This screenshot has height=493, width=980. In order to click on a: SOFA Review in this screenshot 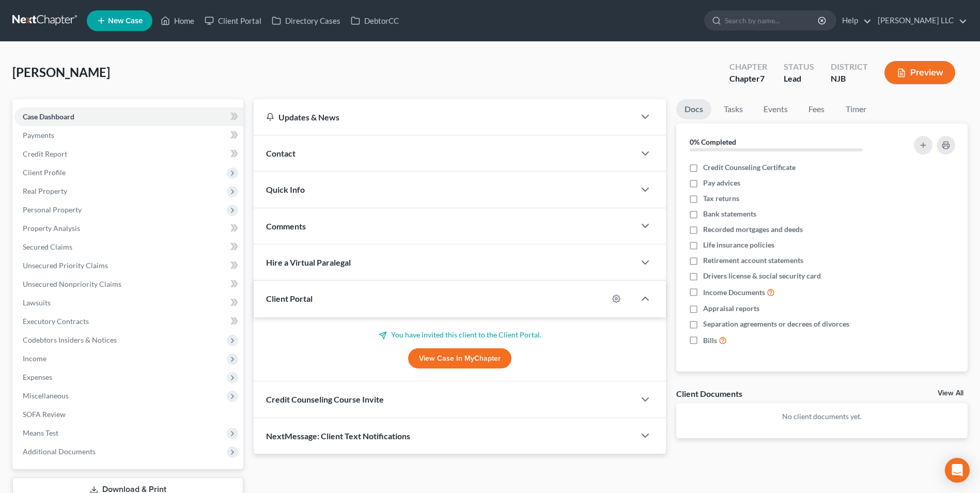, I will do `click(128, 415)`.